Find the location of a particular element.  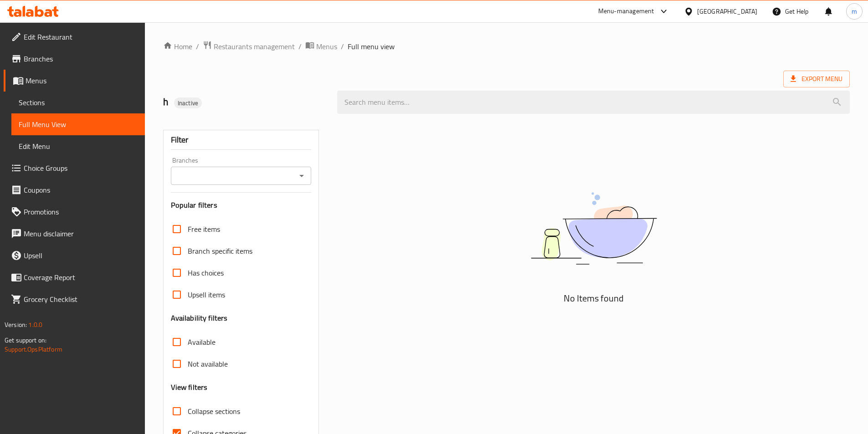

span: Full Menu View is located at coordinates (78, 124).